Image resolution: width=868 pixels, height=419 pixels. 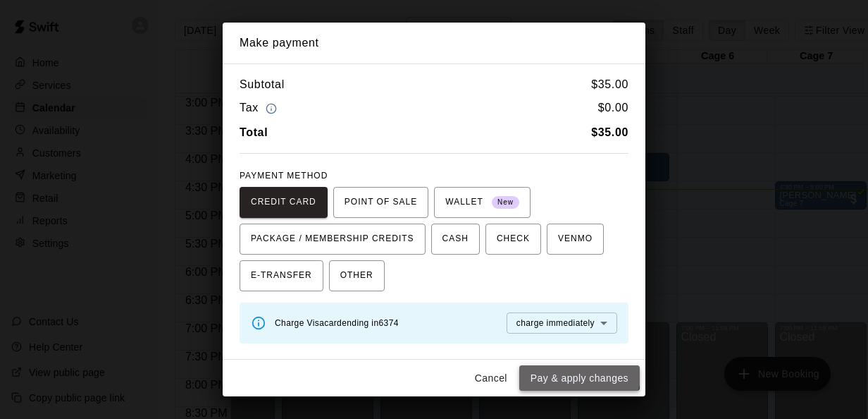 I want to click on button: POINT OF SALE, so click(x=380, y=202).